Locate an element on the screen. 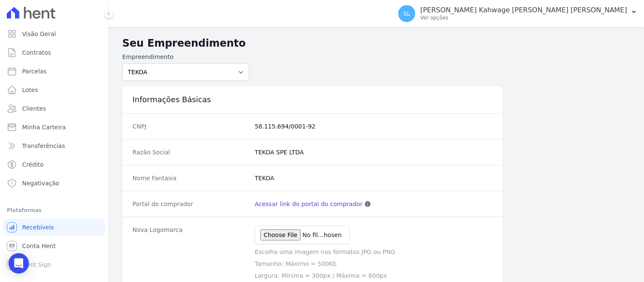 Image resolution: width=644 pixels, height=282 pixels. span: Negativação is located at coordinates (41, 183).